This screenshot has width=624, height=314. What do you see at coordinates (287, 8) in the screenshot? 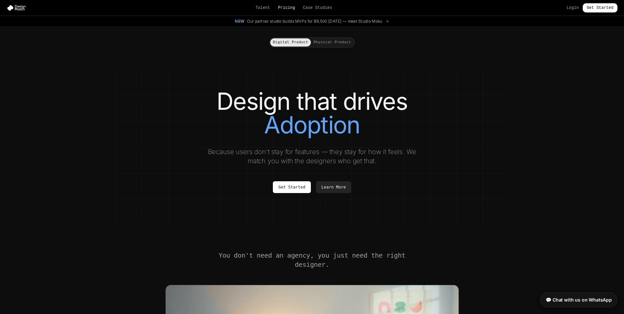
I see `a: Pricing` at bounding box center [287, 8].